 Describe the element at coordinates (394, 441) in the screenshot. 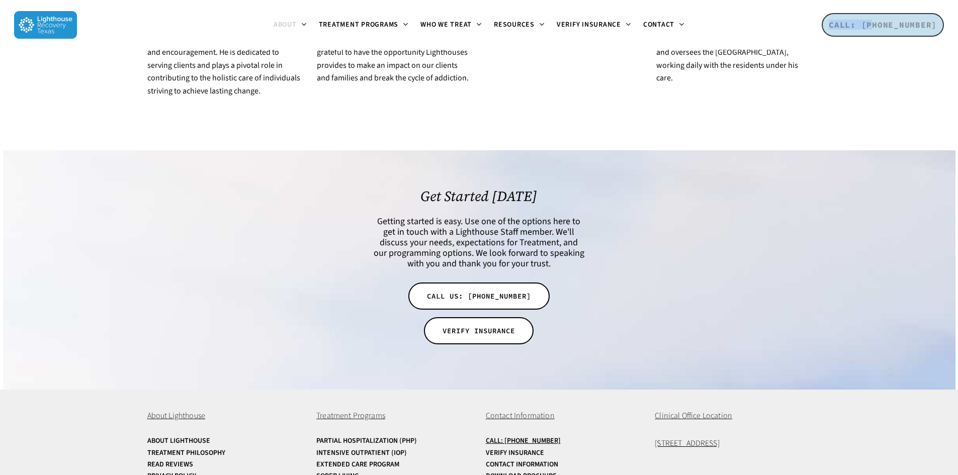

I see `a: Partial Hospitalization (PHP)` at that location.